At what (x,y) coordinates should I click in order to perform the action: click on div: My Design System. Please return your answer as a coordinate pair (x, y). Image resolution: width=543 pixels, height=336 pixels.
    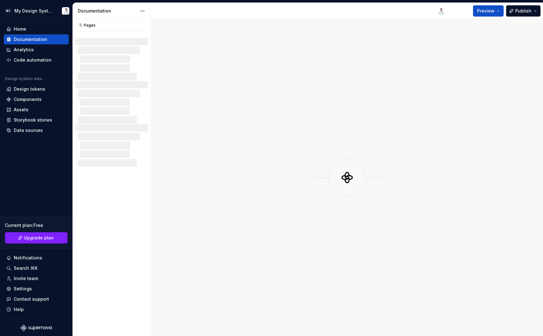
    Looking at the image, I should click on (34, 11).